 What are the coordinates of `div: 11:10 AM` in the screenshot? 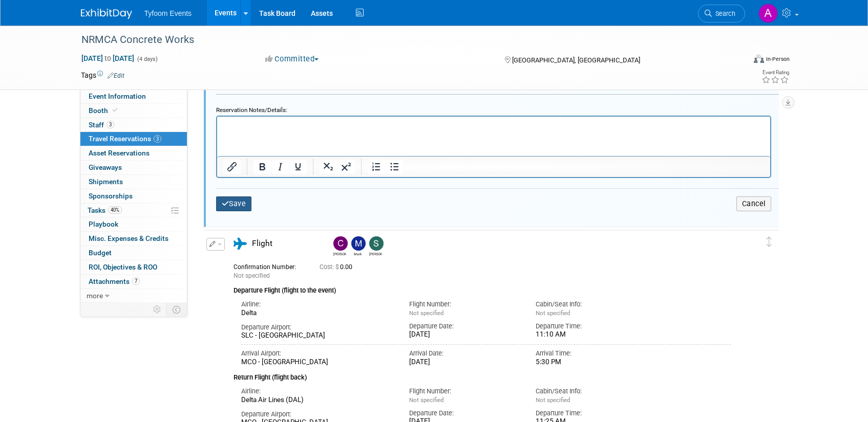 It's located at (591, 335).